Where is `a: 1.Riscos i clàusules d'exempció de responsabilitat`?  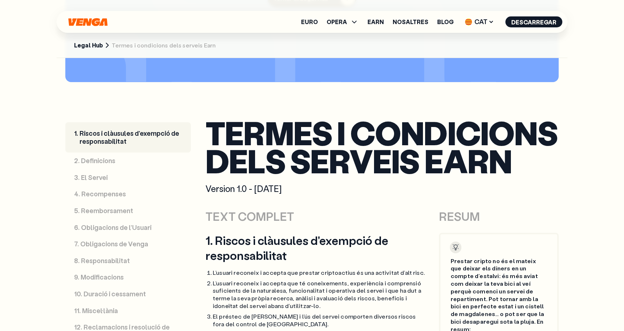 a: 1.Riscos i clàusules d'exempció de responsabilitat is located at coordinates (128, 137).